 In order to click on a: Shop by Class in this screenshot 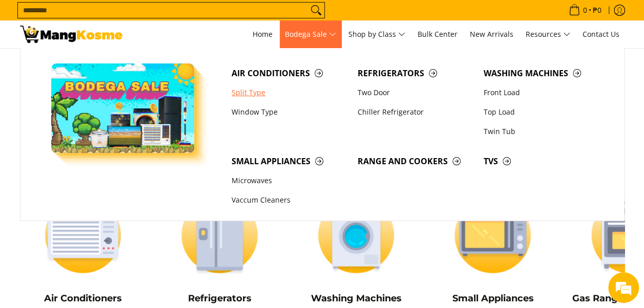, I will do `click(377, 34)`.